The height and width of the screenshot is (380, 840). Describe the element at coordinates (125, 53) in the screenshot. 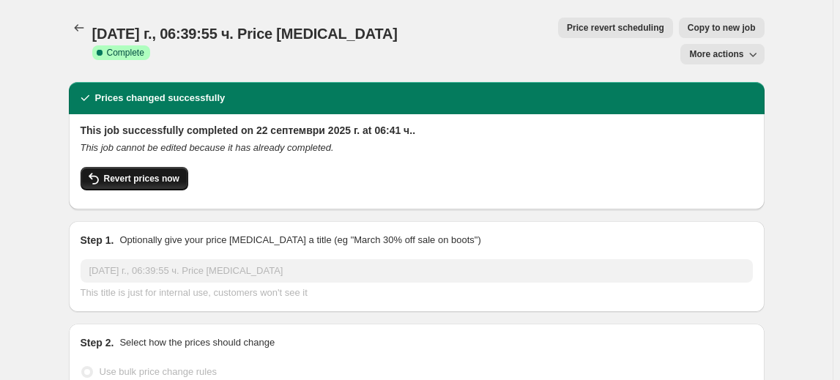

I see `span: Complete` at that location.